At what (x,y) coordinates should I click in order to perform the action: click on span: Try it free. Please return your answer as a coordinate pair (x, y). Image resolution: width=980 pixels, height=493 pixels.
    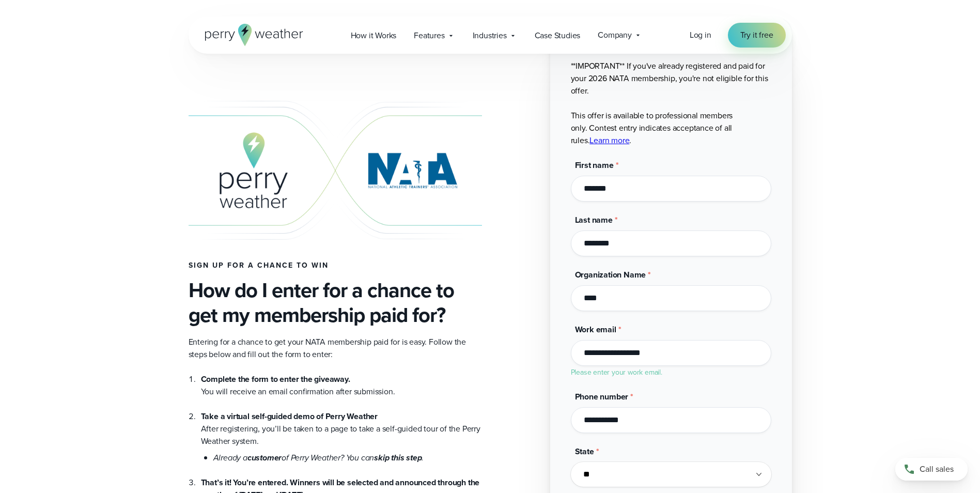
    Looking at the image, I should click on (757, 35).